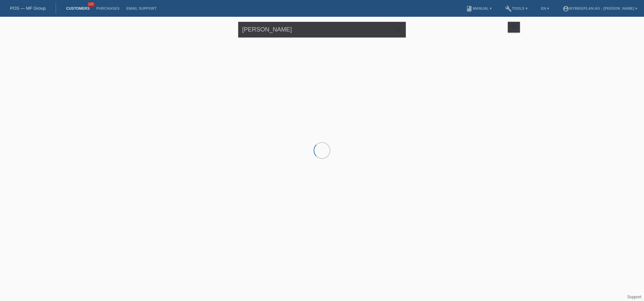 This screenshot has height=301, width=644. What do you see at coordinates (469, 9) in the screenshot?
I see `i: book` at bounding box center [469, 9].